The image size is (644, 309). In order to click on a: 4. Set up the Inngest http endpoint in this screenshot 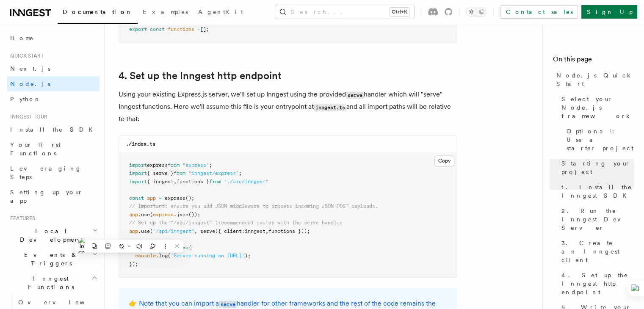, I will do `click(596, 283)`.